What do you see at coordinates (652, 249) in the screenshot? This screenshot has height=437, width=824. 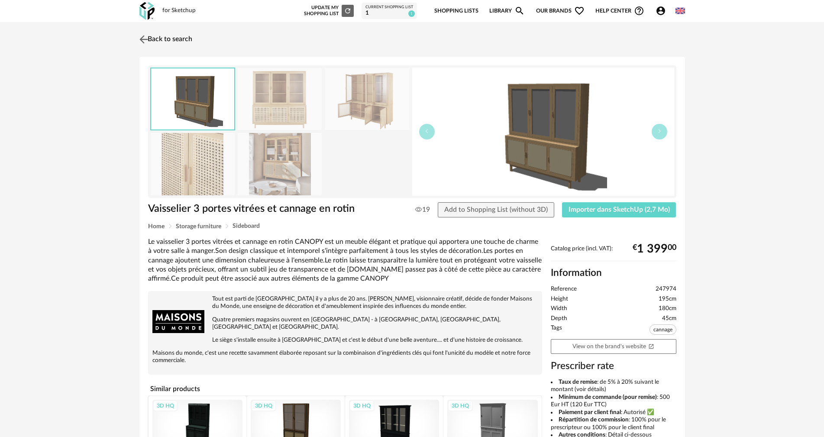 I see `span: 1 399` at bounding box center [652, 249].